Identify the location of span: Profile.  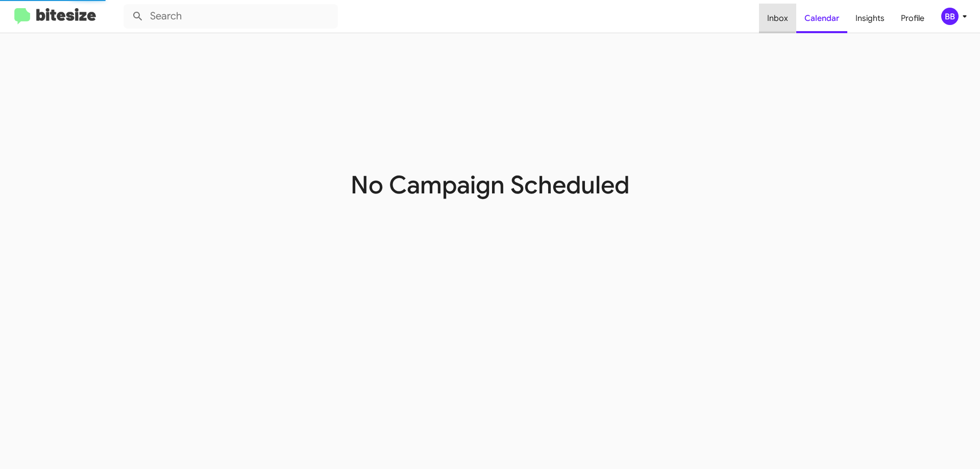
(913, 18).